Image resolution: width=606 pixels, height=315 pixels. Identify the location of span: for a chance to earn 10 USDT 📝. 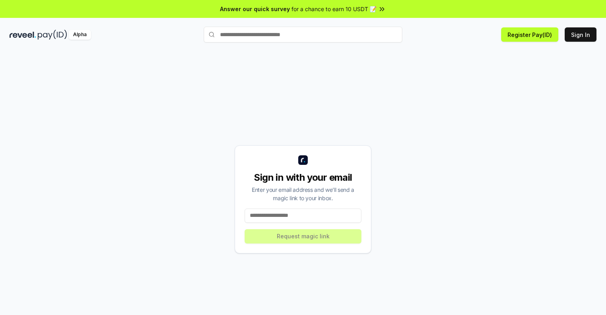
(334, 9).